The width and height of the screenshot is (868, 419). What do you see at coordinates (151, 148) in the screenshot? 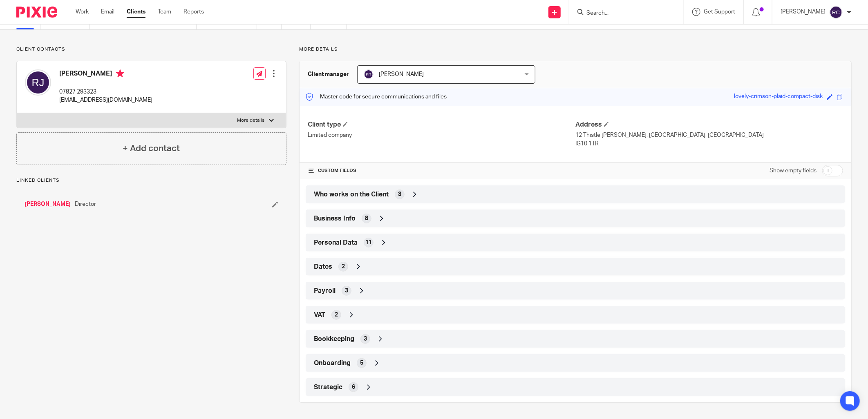
I see `h4: + Add contact` at bounding box center [151, 148].